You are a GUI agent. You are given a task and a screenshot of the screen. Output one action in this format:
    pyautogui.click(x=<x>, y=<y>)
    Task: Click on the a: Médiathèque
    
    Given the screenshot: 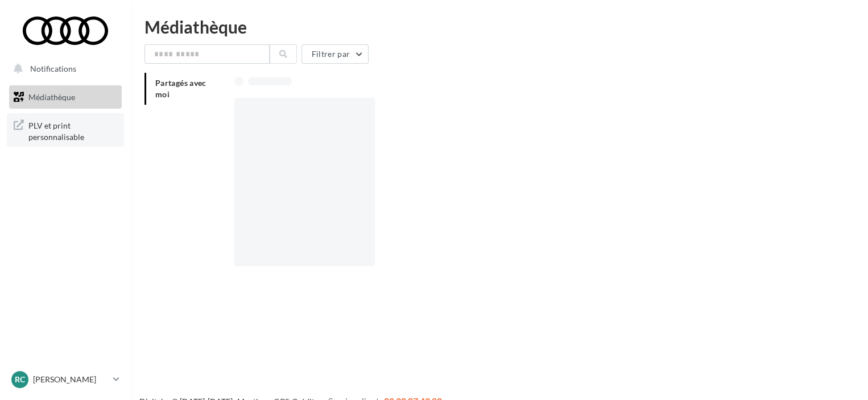 What is the action you would take?
    pyautogui.click(x=65, y=98)
    